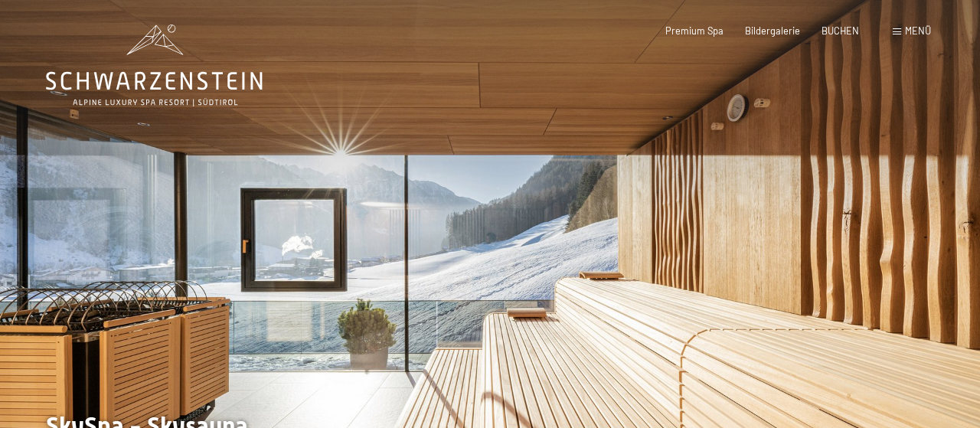 The height and width of the screenshot is (428, 980). Describe the element at coordinates (918, 30) in the screenshot. I see `span: Menü` at that location.